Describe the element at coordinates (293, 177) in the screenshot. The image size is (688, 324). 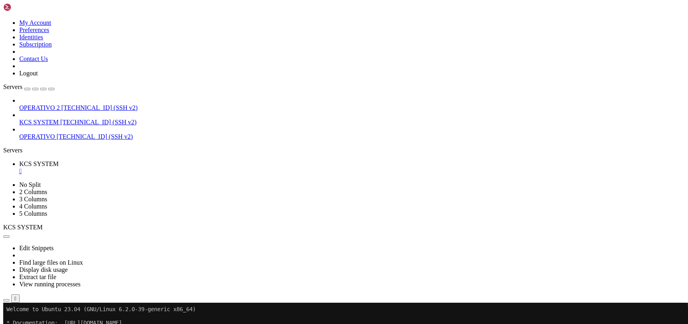
I see `x-row: New release '24.04.3 LTS' available.` at that location.